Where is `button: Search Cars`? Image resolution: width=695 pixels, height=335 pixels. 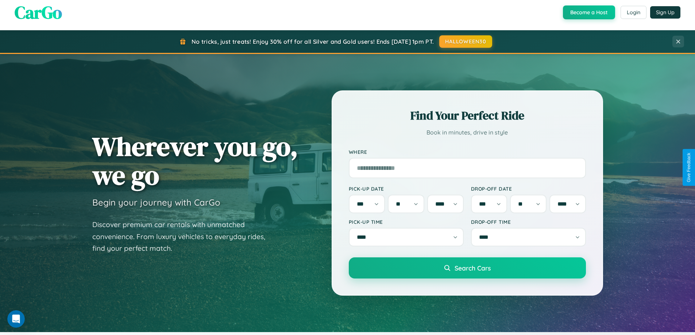 button: Search Cars is located at coordinates (467, 268).